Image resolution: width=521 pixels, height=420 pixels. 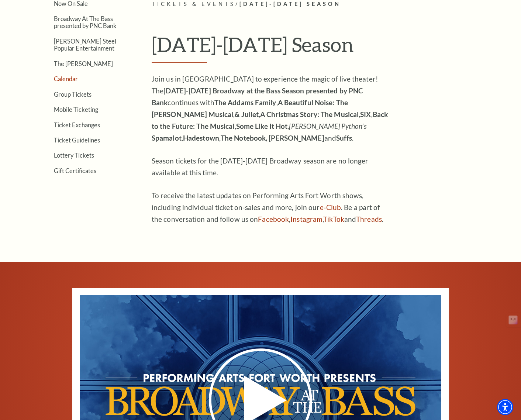 I want to click on a: Ticket Exchanges, so click(x=77, y=124).